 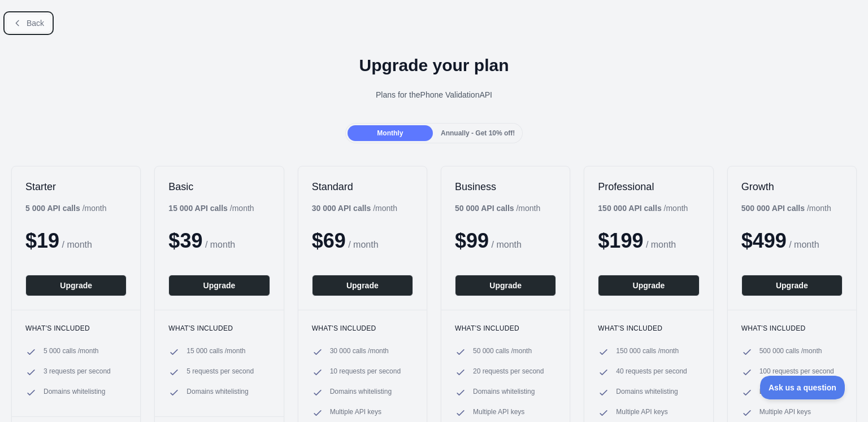 What do you see at coordinates (484, 208) in the screenshot?
I see `b: 50 000 API calls` at bounding box center [484, 208].